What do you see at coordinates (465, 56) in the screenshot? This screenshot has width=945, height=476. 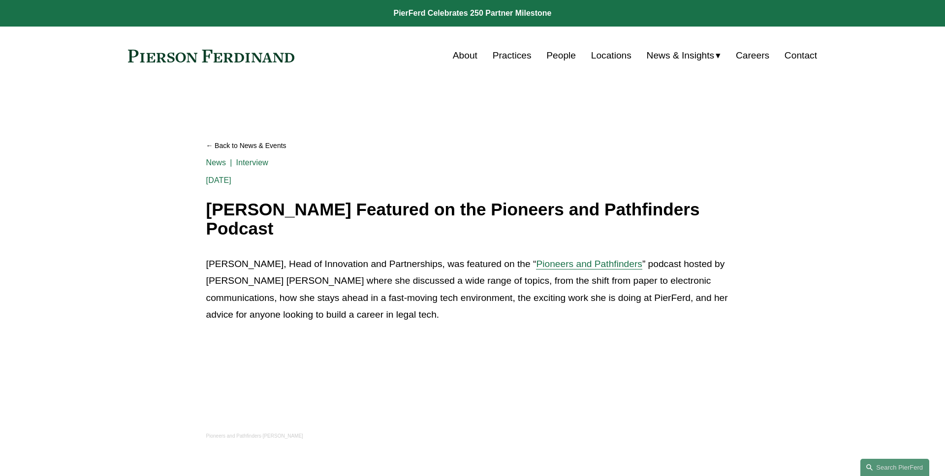 I see `a: About` at bounding box center [465, 56].